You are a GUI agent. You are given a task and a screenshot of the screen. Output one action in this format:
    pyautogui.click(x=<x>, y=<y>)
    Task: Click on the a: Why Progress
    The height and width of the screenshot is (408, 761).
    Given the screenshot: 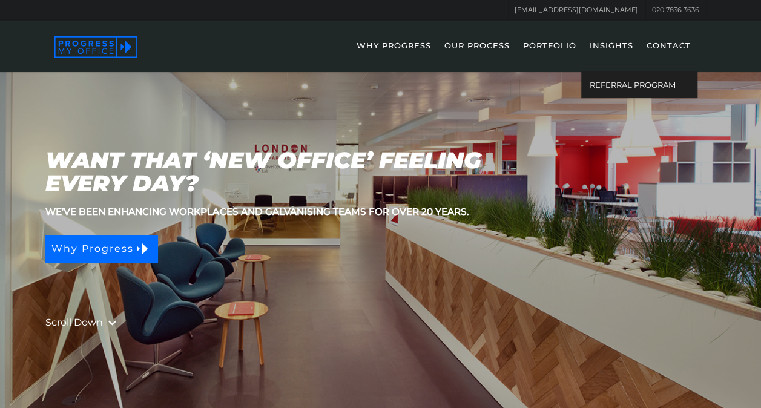 What is the action you would take?
    pyautogui.click(x=102, y=249)
    